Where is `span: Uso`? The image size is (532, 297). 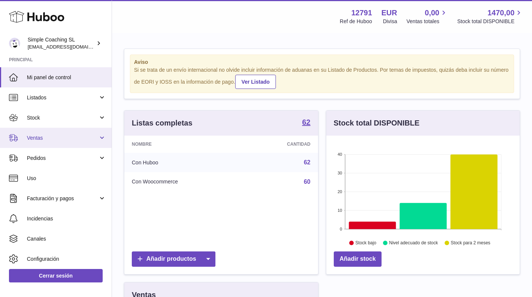 span: Uso is located at coordinates (66, 178).